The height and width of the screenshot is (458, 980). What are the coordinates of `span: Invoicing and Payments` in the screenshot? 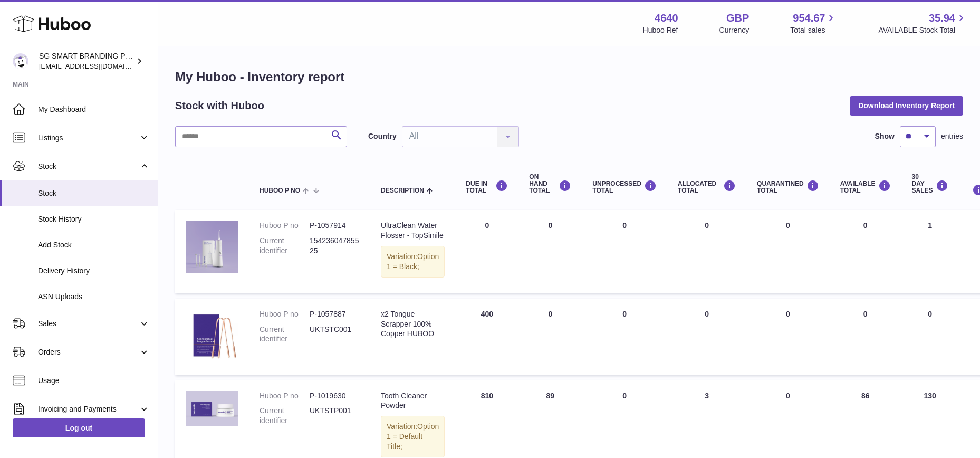 It's located at (88, 409).